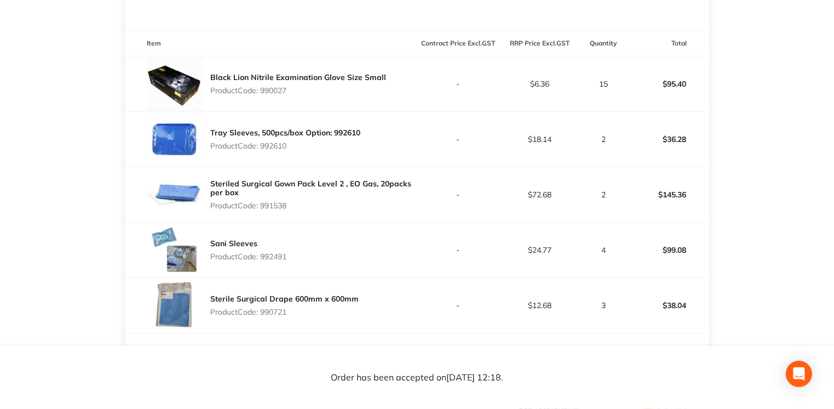  What do you see at coordinates (668, 139) in the screenshot?
I see `p: $36.28` at bounding box center [668, 139].